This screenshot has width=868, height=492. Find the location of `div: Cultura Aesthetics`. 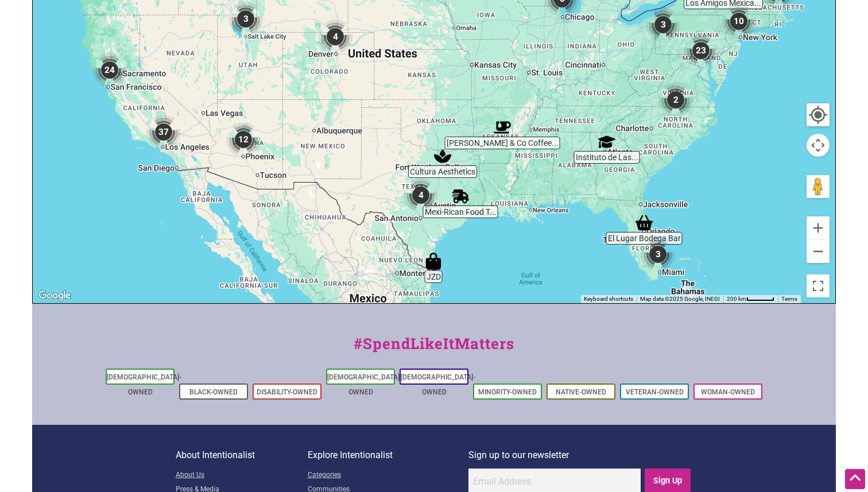

div: Cultura Aesthetics is located at coordinates (443, 156).